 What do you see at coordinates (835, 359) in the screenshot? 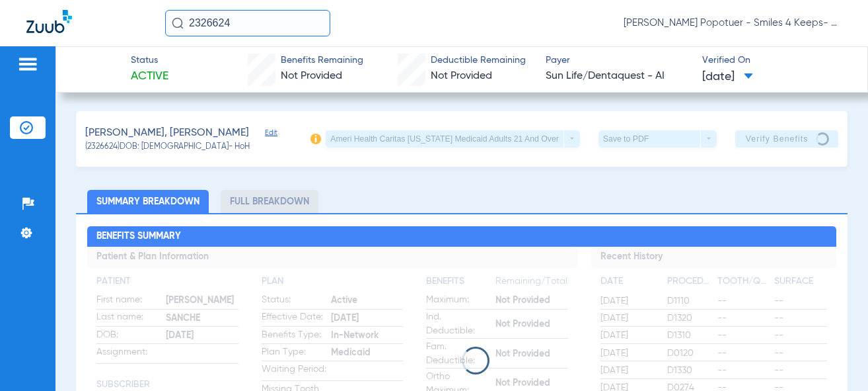
I see `div: Chat Widget` at bounding box center [835, 359].